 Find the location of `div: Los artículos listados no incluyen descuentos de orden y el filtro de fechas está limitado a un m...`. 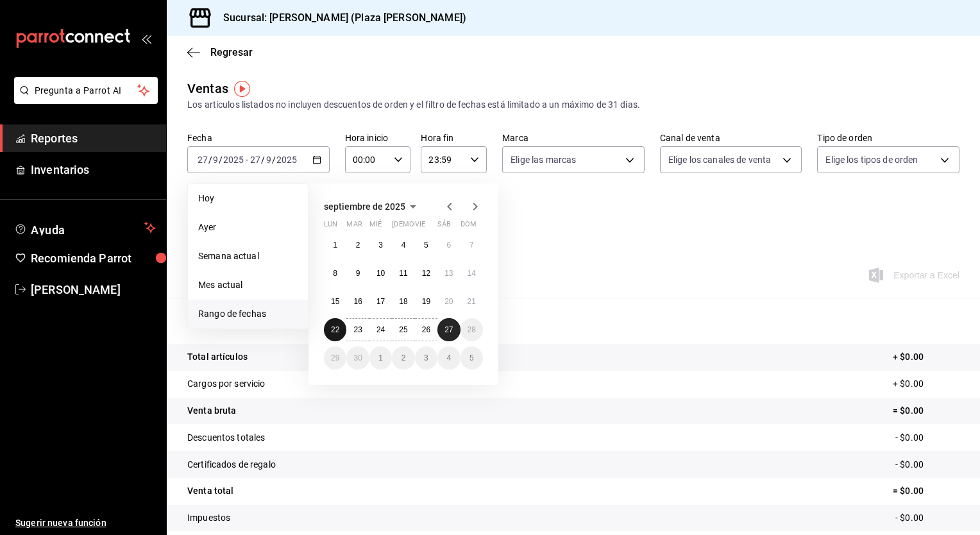

div: Los artículos listados no incluyen descuentos de orden y el filtro de fechas está limitado a un m... is located at coordinates (573, 104).